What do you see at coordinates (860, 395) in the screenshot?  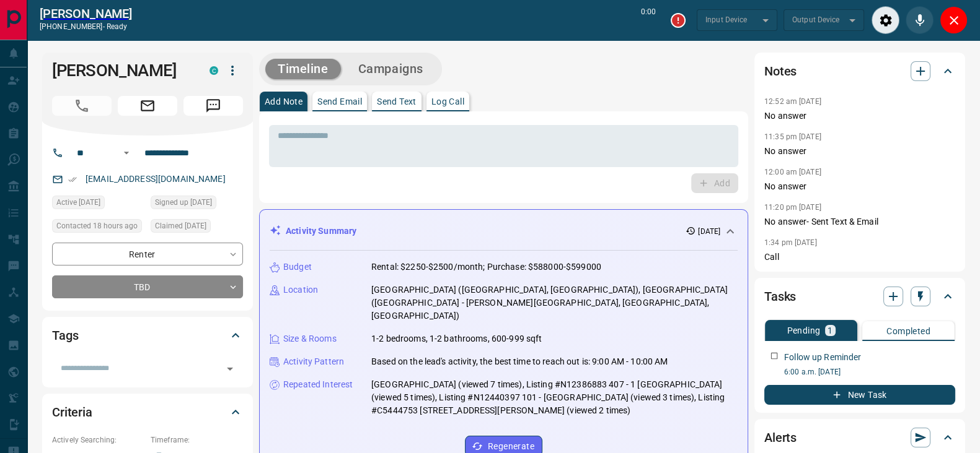 I see `button: New Task` at bounding box center [860, 395].